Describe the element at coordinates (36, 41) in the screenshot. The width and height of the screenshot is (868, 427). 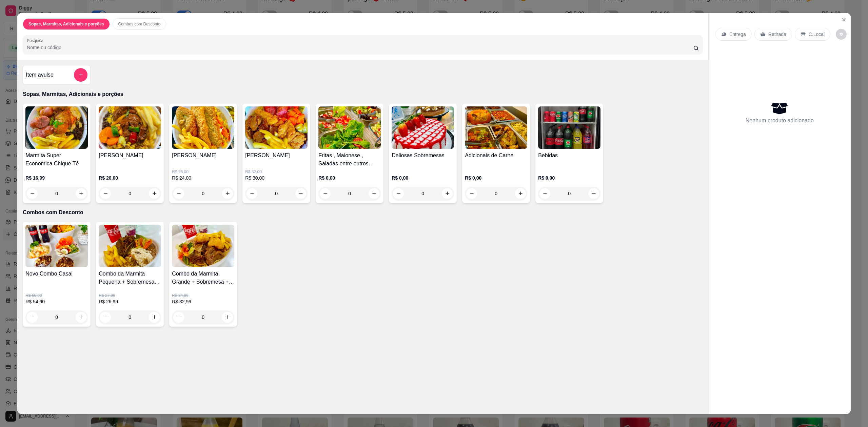
I see `label: Pesquisa` at that location.